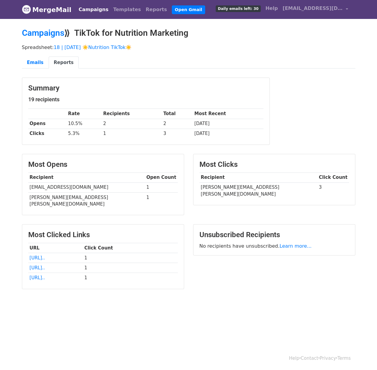 The height and width of the screenshot is (370, 377). I want to click on th: Total, so click(177, 114).